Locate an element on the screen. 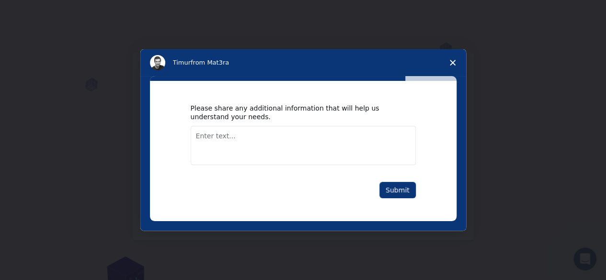 This screenshot has height=280, width=606. div: Please share any additional information that will help us understand your needs. is located at coordinates (296, 113).